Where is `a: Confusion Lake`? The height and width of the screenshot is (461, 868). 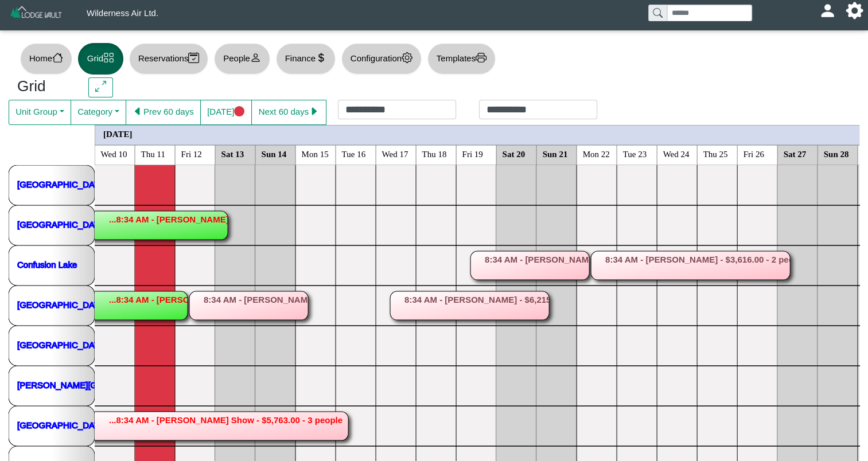
a: Confusion Lake is located at coordinates (47, 264).